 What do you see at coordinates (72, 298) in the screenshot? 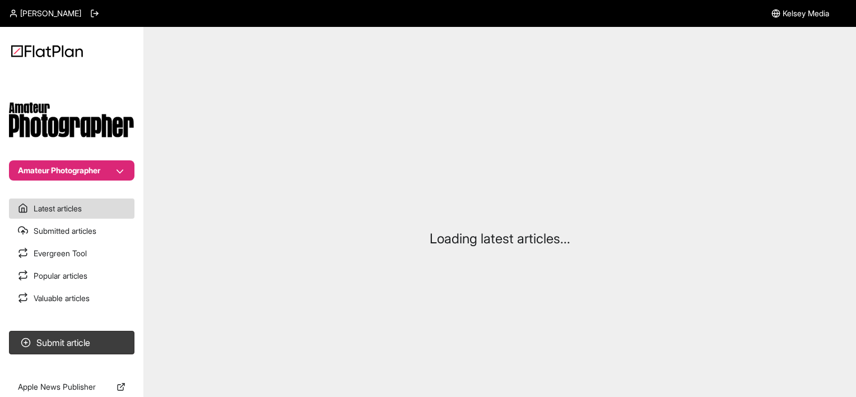
I see `a: Valuable articles` at bounding box center [72, 298].